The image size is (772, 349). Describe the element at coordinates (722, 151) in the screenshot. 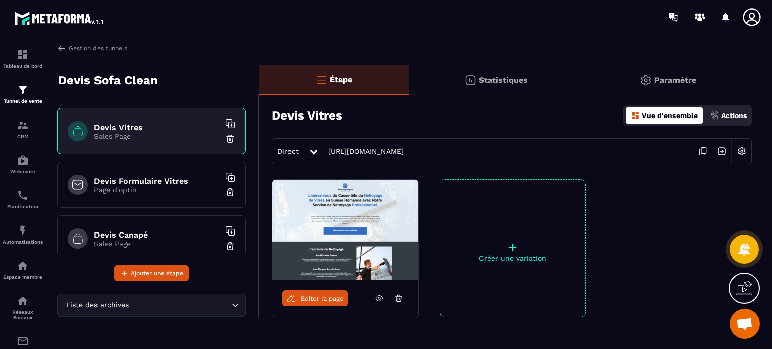

I see `img: arrow-next.bcc2205e.svg` at that location.